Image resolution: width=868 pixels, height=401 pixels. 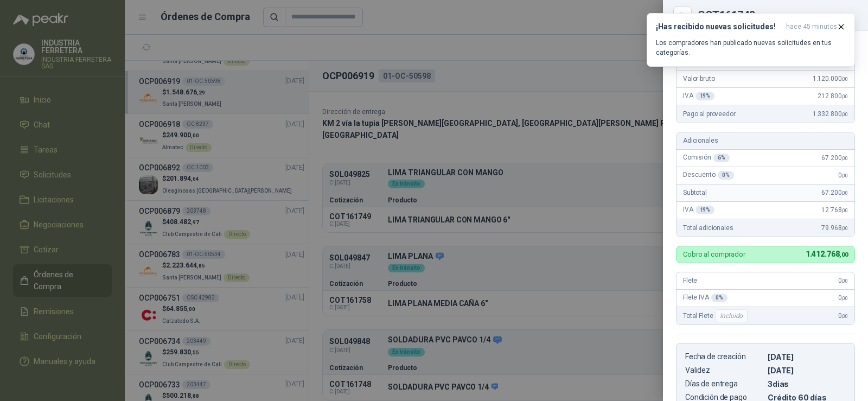 What do you see at coordinates (751, 40) in the screenshot?
I see `button: ¡Has recibido nuevas solicitudes!hace 45 minutos Los compradores han publicado nuevas solicitudes...` at bounding box center [751, 40].